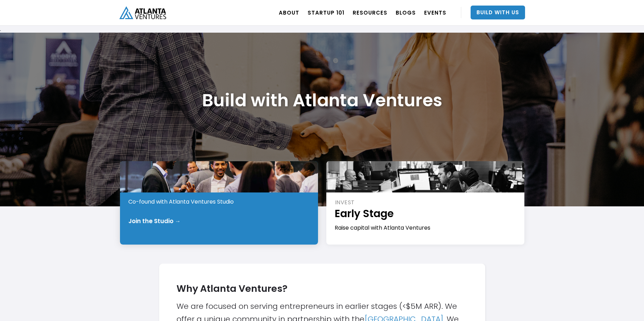 This screenshot has width=644, height=321. What do you see at coordinates (426, 203) in the screenshot?
I see `div: INVEST` at bounding box center [426, 203].